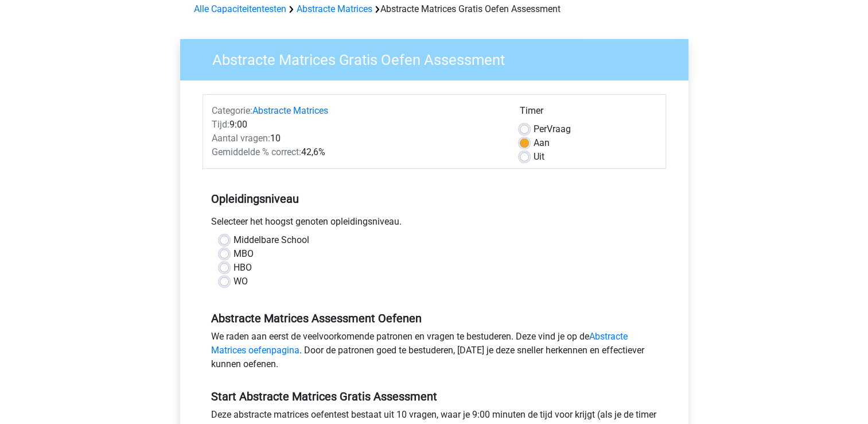 This screenshot has height=424, width=868. What do you see at coordinates (434, 396) in the screenshot?
I see `h5: Start Abstracte Matrices Gratis Assessment` at bounding box center [434, 396].